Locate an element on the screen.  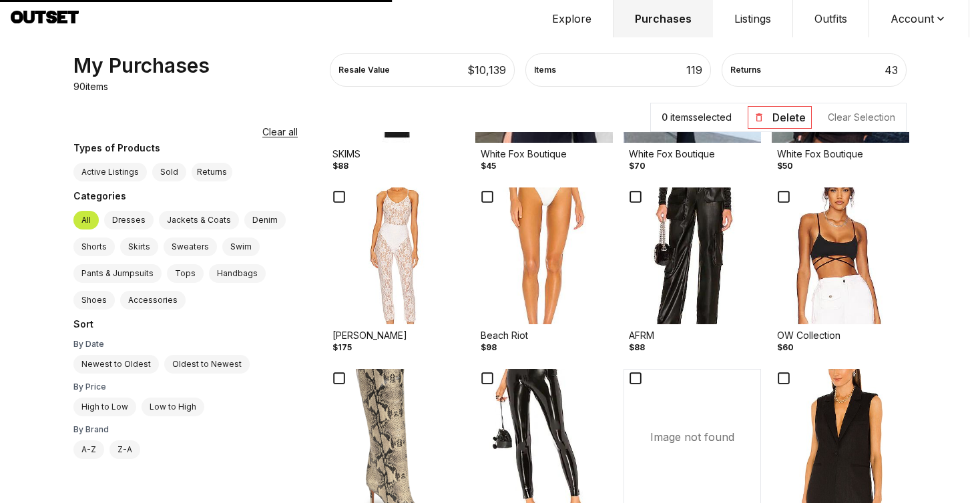
div: $70 is located at coordinates (637, 166).